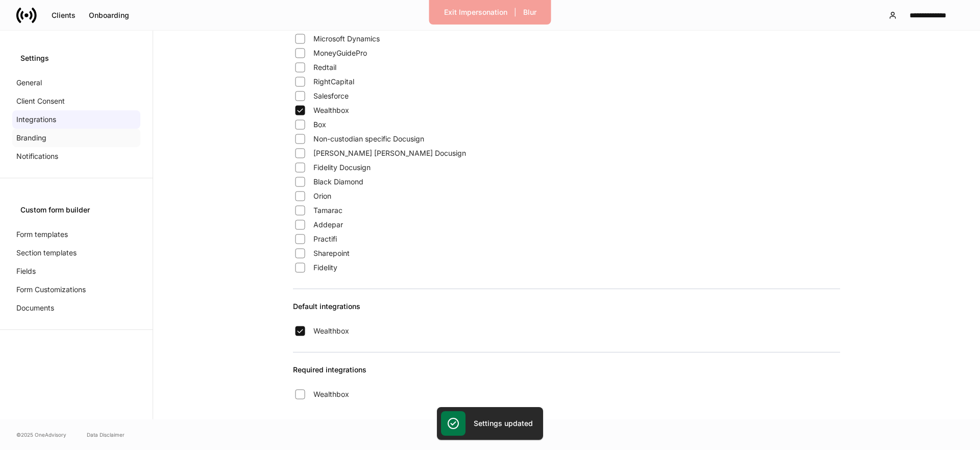 The height and width of the screenshot is (450, 980). What do you see at coordinates (76, 253) in the screenshot?
I see `a: Section templates` at bounding box center [76, 253].